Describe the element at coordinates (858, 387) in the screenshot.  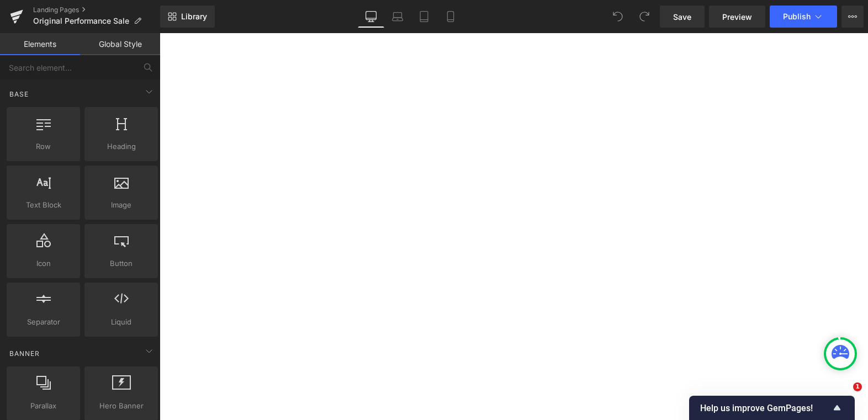
I see `span: 1` at that location.